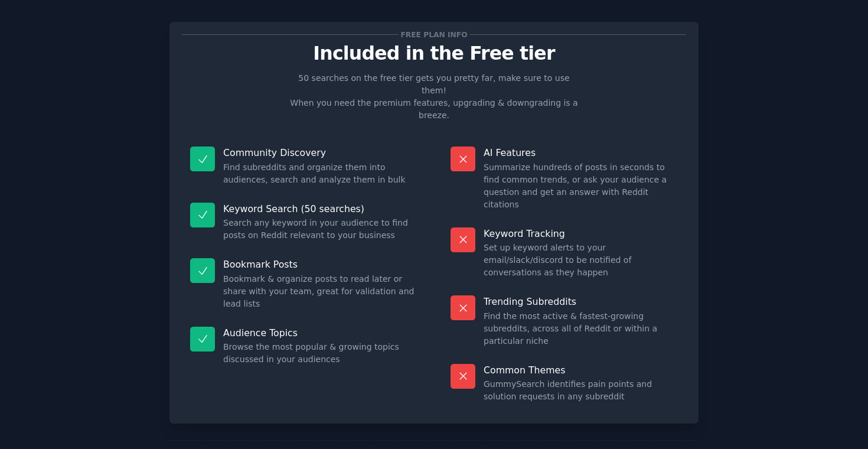 This screenshot has height=449, width=868. Describe the element at coordinates (580, 233) in the screenshot. I see `p: Keyword Tracking` at that location.